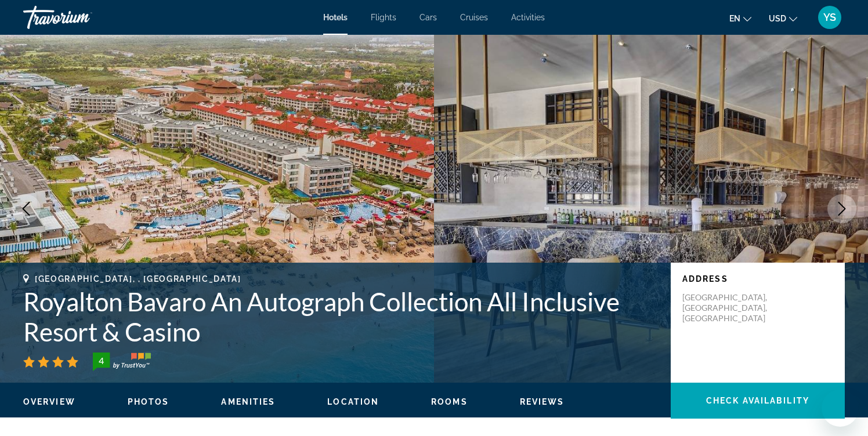  I want to click on span: Rooms, so click(449, 401).